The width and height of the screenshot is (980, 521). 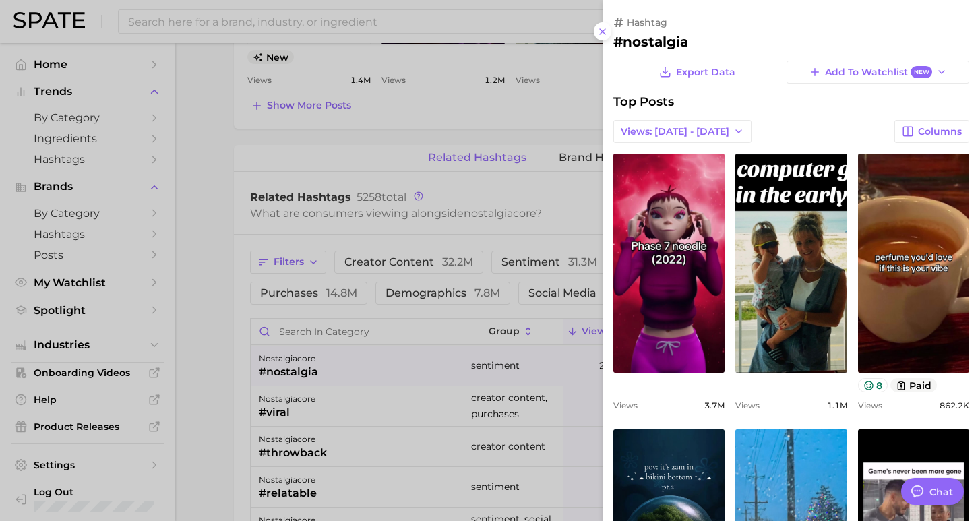 What do you see at coordinates (914, 385) in the screenshot?
I see `button: paid` at bounding box center [914, 385].